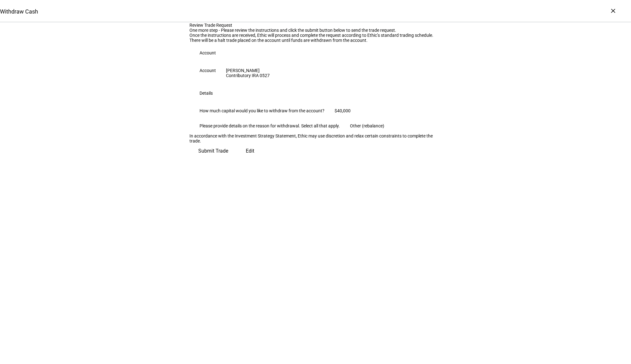 This screenshot has width=631, height=364. Describe the element at coordinates (316, 30) in the screenshot. I see `div: One more step - Please review the instructions and click the submit button below to send the trad...` at that location.